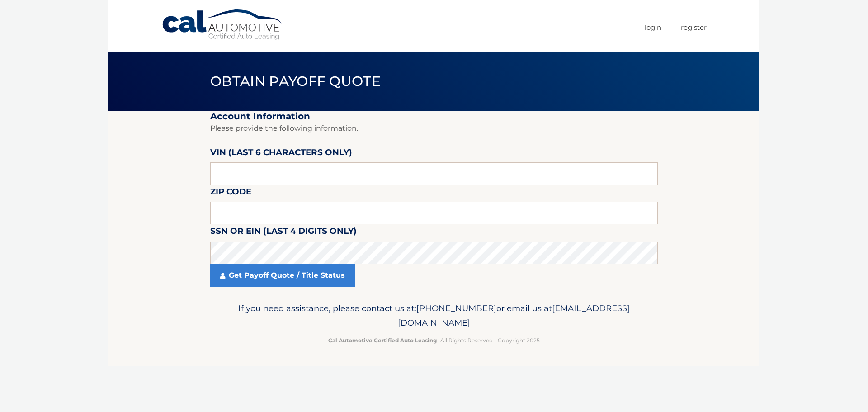 This screenshot has height=412, width=868. I want to click on p: - All Rights Reserved - Copyright 2025, so click(434, 340).